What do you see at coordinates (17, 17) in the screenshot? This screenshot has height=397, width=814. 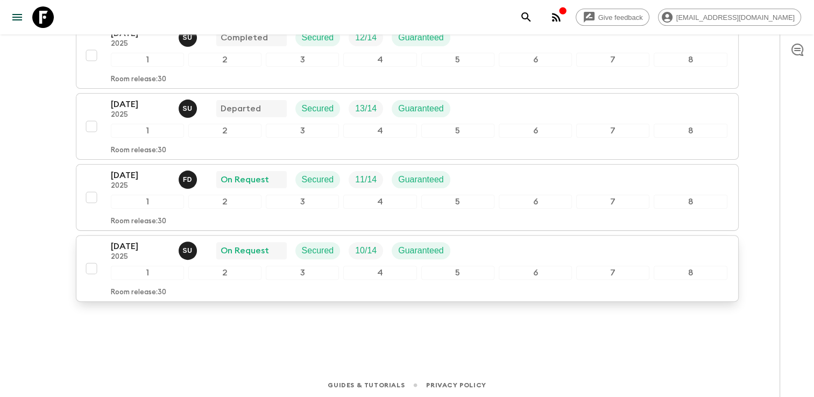 I see `button: menu` at bounding box center [17, 17].